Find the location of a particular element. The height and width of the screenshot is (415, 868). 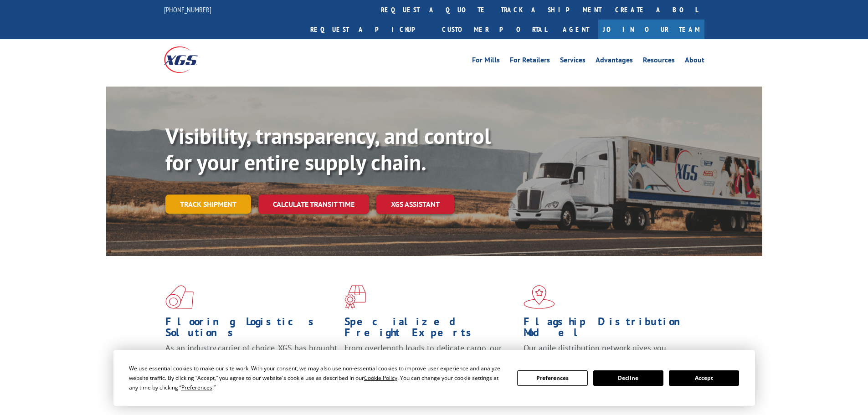

a: Join Our Team is located at coordinates (651, 29).